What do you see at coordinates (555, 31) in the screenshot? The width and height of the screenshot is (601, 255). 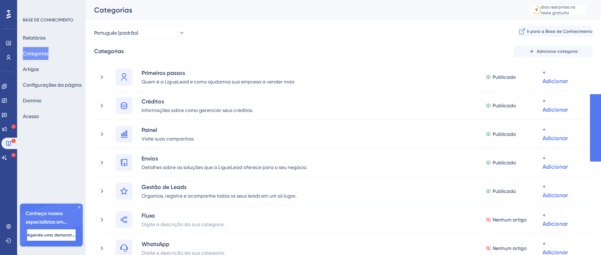 I see `button: Ir para a Base de Conhecimento` at bounding box center [555, 31].